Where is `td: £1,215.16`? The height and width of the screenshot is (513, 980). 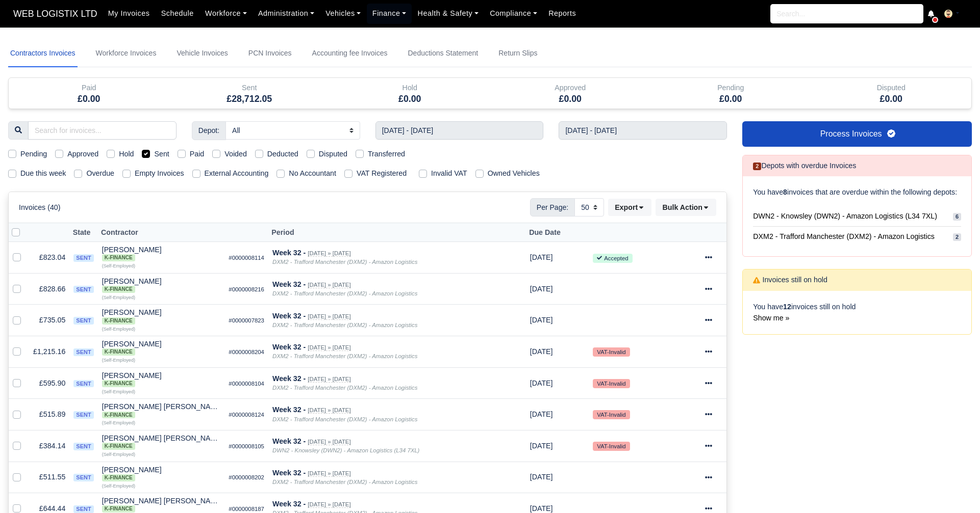 td: £1,215.16 is located at coordinates (49, 352).